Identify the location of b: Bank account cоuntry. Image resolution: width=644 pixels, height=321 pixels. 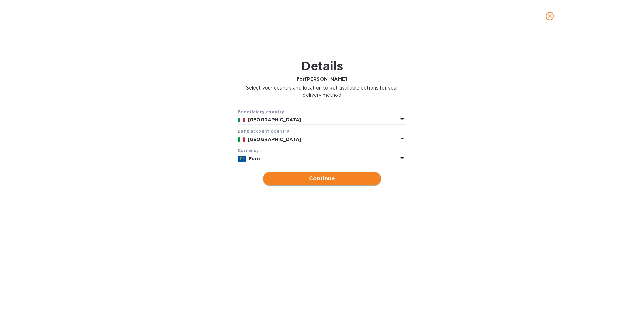
(263, 131).